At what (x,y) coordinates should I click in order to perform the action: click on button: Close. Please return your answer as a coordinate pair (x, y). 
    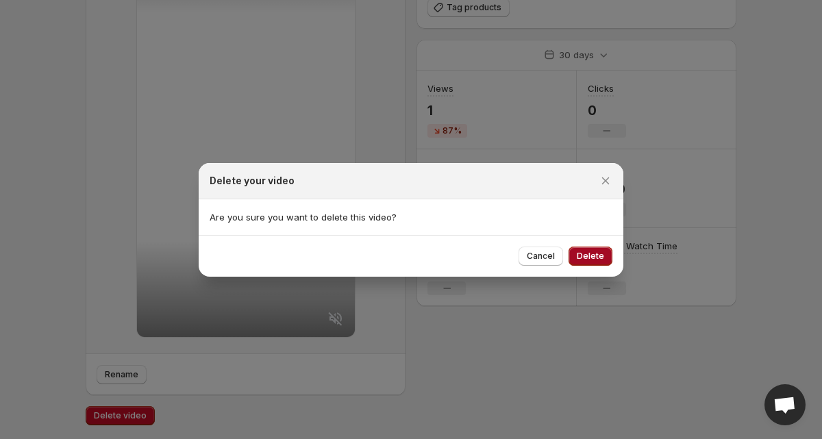
    Looking at the image, I should click on (605, 181).